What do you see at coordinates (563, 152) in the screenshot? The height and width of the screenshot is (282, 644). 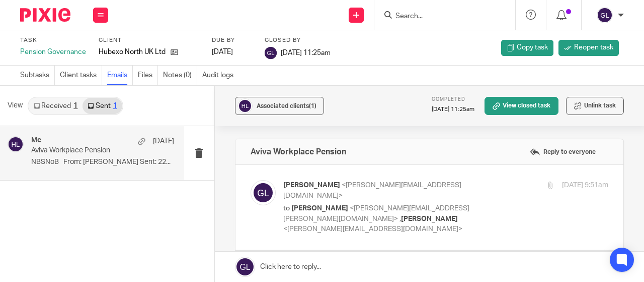 I see `label: Reply to everyone` at bounding box center [563, 152].